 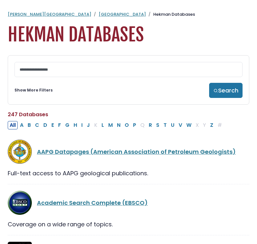 I want to click on button: Filter Results B, so click(x=29, y=125).